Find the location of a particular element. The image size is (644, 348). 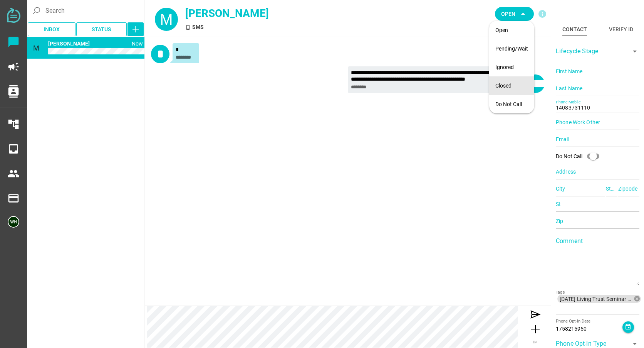

button: Inbox is located at coordinates (51, 29).